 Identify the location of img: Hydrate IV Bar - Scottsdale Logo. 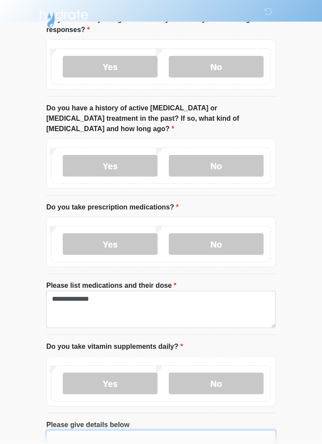
(64, 17).